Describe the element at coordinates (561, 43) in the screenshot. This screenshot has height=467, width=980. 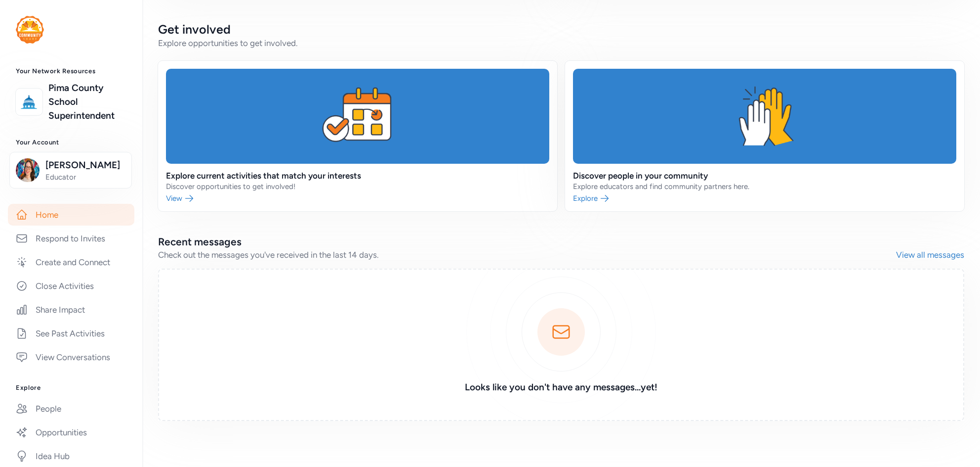
I see `div: Explore opportunities to get involved.` at that location.